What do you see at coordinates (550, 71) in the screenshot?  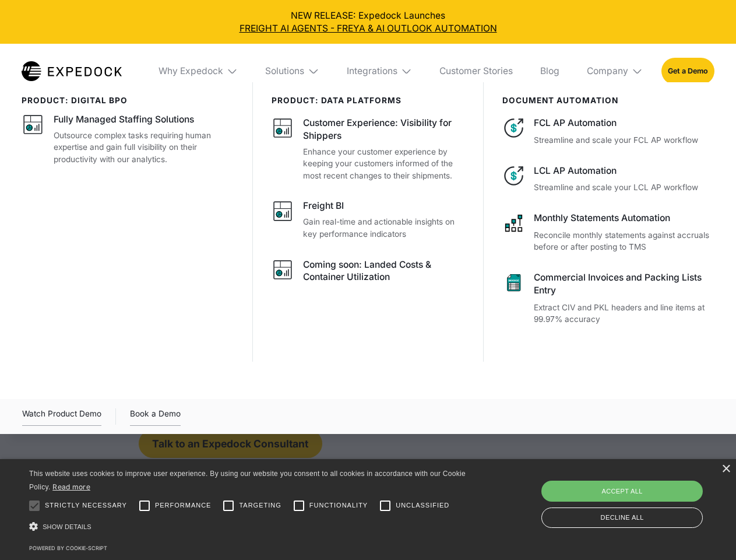 I see `a: Blog` at bounding box center [550, 71].